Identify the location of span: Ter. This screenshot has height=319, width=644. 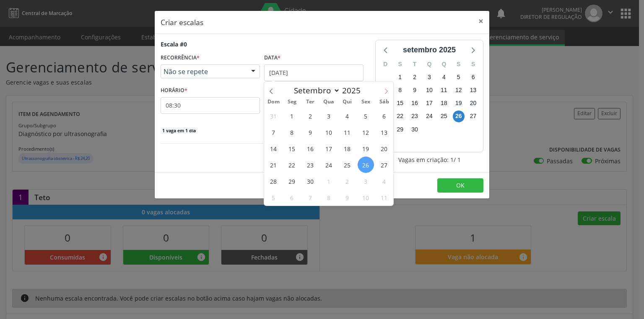
(310, 102).